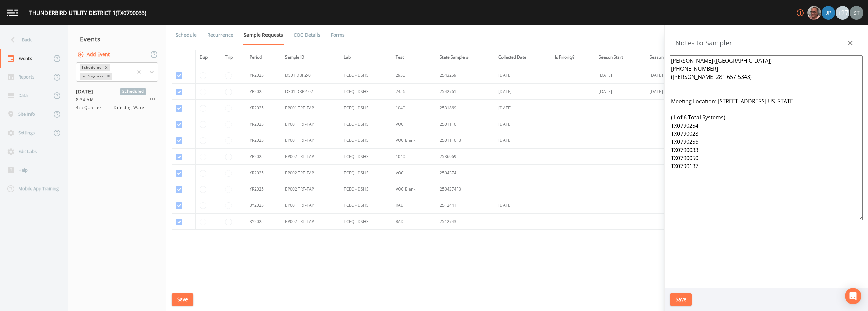 This screenshot has height=311, width=868. I want to click on div: Open Intercom Messenger, so click(853, 296).